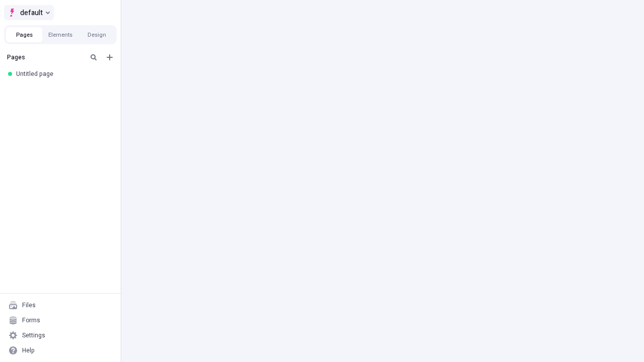 Image resolution: width=644 pixels, height=362 pixels. I want to click on span: default, so click(31, 12).